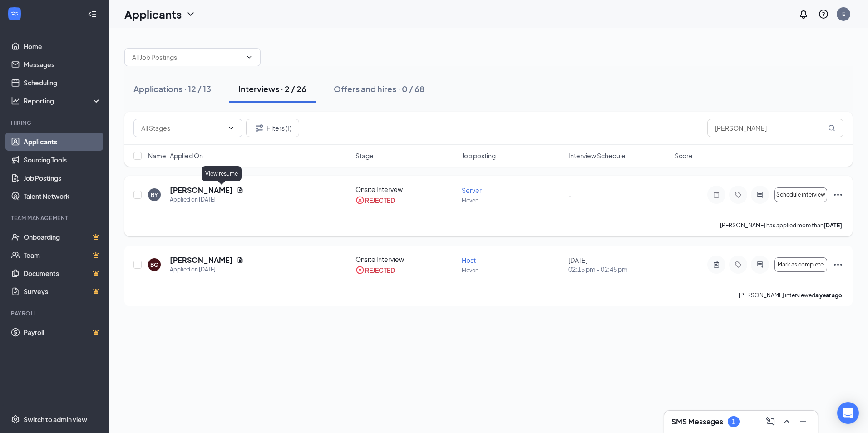  I want to click on div: Switch to admin view, so click(55, 419).